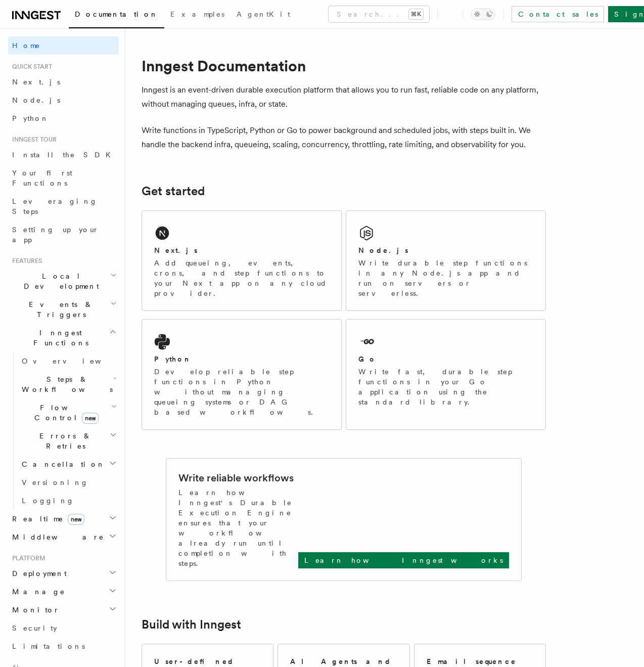 This screenshot has height=667, width=644. What do you see at coordinates (63, 206) in the screenshot?
I see `a: Leveraging Steps` at bounding box center [63, 206].